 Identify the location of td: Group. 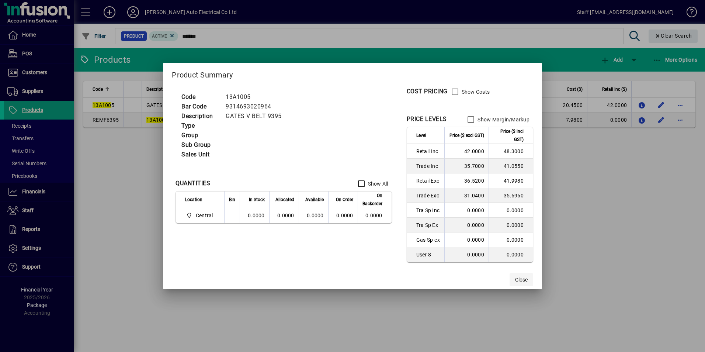
(200, 135).